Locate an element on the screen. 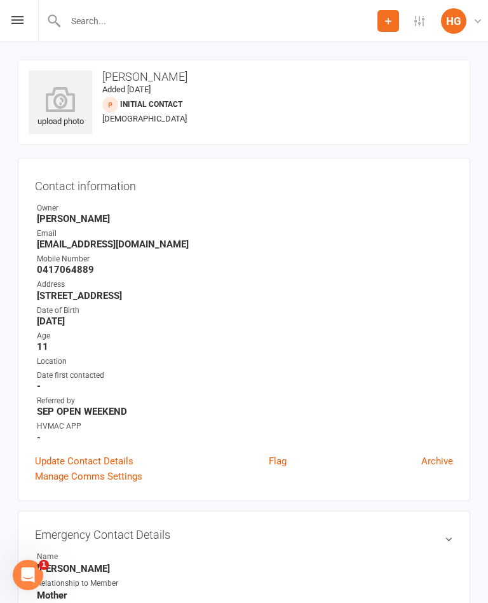  strong: 11 is located at coordinates (245, 346).